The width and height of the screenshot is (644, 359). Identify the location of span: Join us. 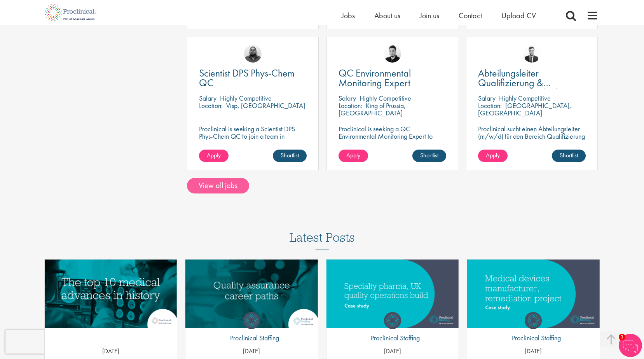
(429, 16).